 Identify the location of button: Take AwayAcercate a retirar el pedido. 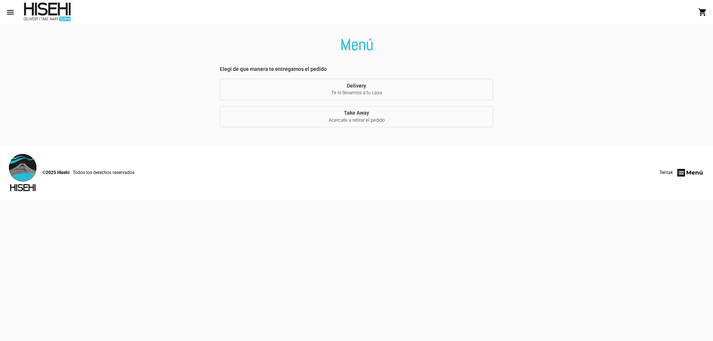
(357, 117).